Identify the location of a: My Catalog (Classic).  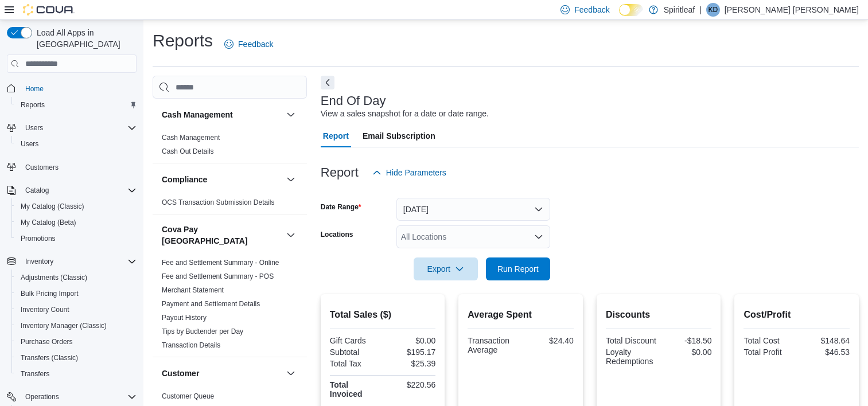
(52, 206).